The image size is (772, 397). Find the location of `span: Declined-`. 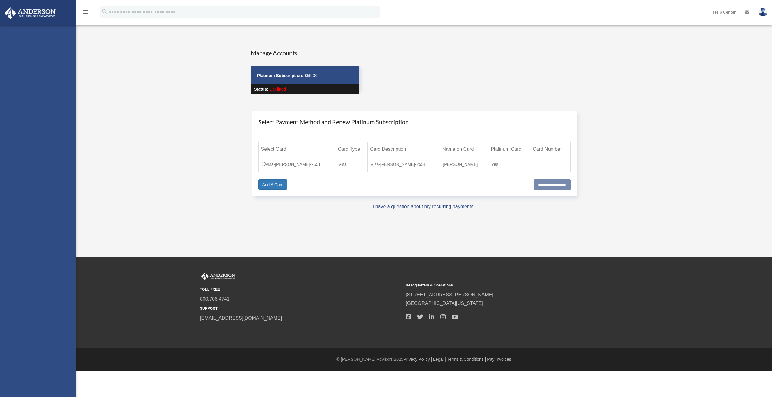

span: Declined- is located at coordinates (278, 89).